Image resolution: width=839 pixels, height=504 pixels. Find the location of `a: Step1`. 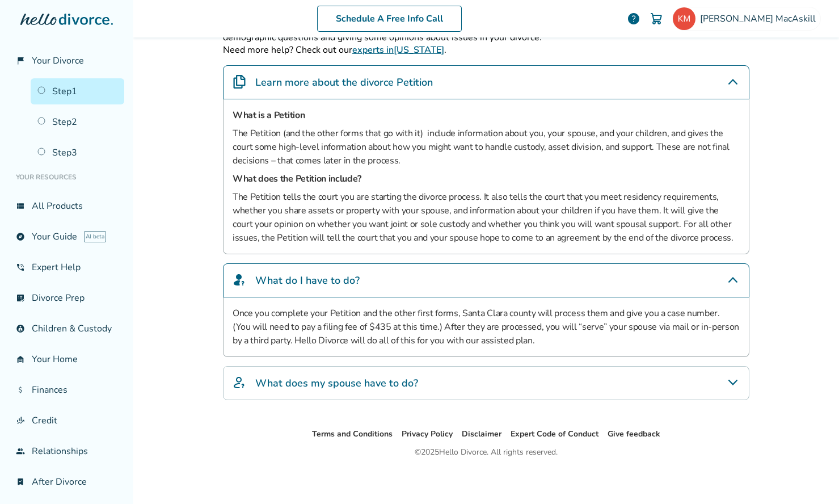

a: Step1 is located at coordinates (77, 91).